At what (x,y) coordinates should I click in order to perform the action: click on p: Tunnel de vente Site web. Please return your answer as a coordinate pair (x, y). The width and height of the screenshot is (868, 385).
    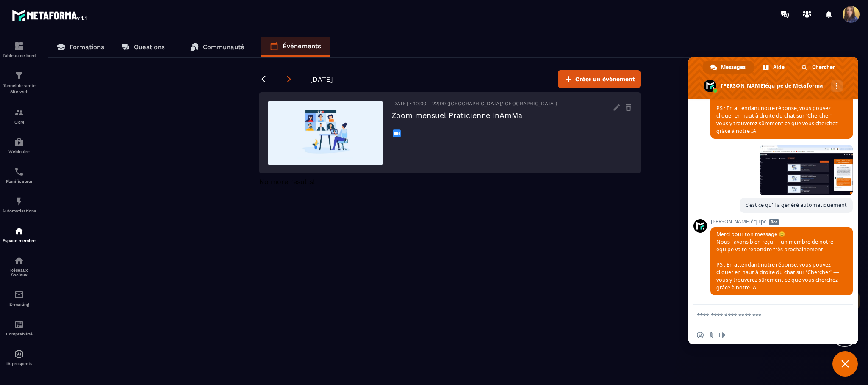
    Looking at the image, I should click on (19, 89).